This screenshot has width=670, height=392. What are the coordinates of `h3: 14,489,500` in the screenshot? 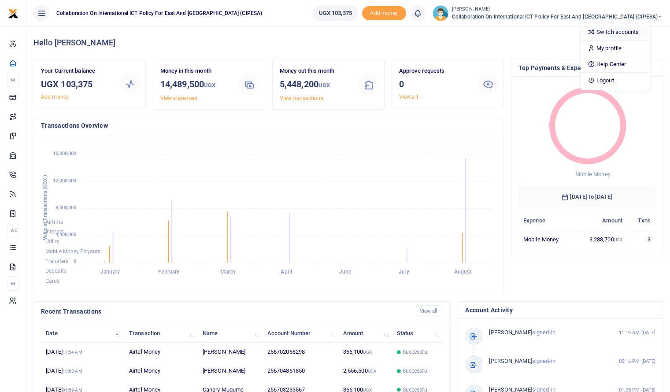 It's located at (196, 85).